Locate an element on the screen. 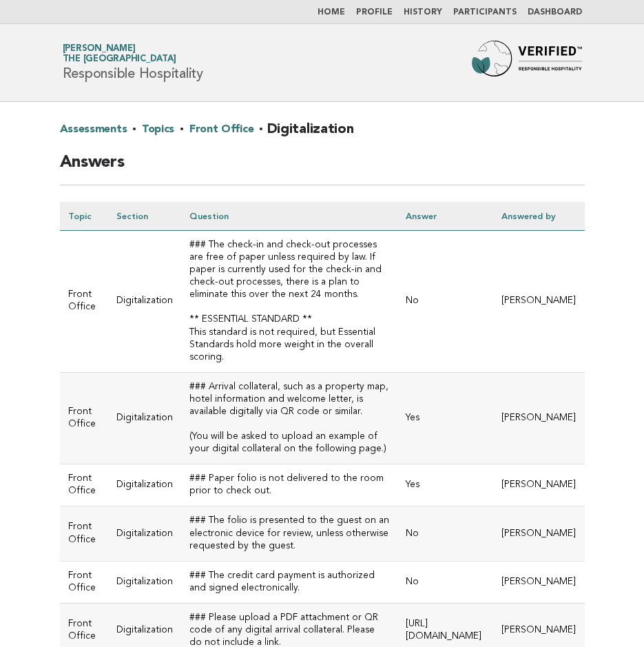 The height and width of the screenshot is (647, 644). th: Answered by is located at coordinates (539, 217).